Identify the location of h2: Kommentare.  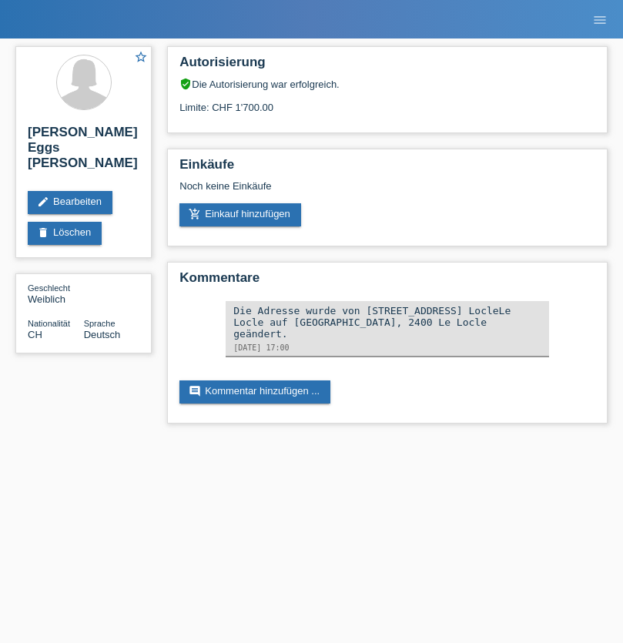
(387, 282).